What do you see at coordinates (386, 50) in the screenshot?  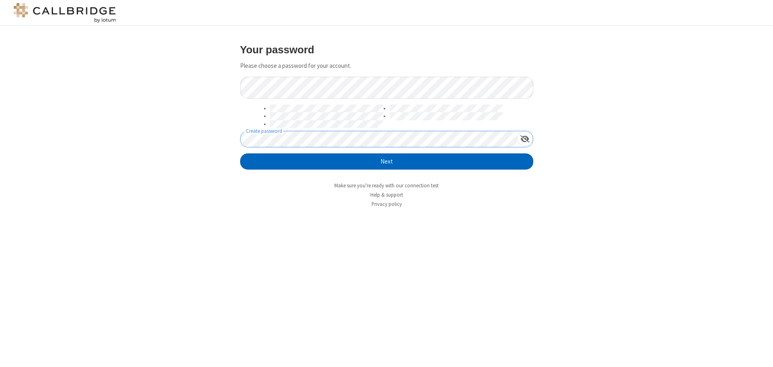 I see `h3: Your password` at bounding box center [386, 50].